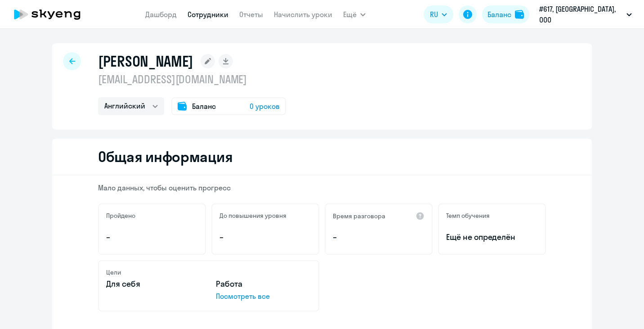 The width and height of the screenshot is (644, 329). What do you see at coordinates (439, 14) in the screenshot?
I see `button: RU` at bounding box center [439, 14].